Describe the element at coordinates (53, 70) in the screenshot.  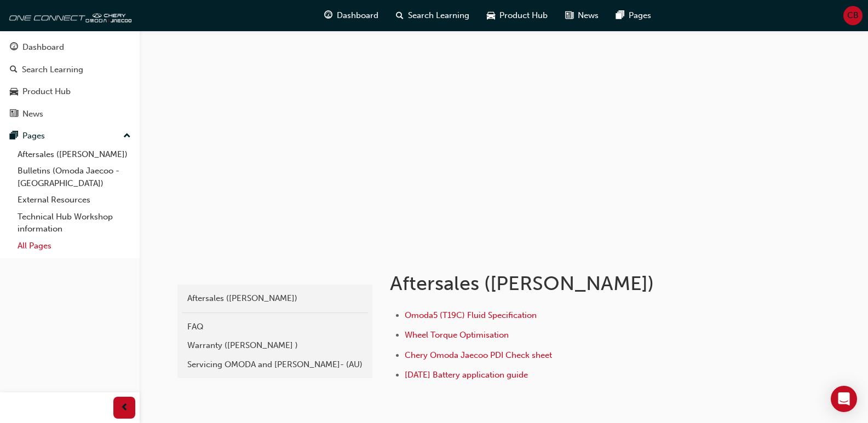
I see `div: Search Learning` at that location.